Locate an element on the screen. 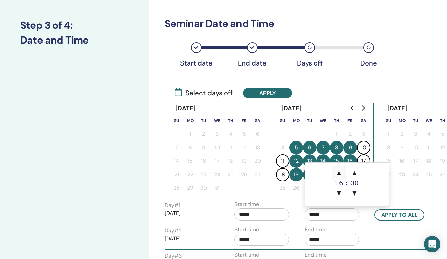  button: Apply is located at coordinates (267, 93).